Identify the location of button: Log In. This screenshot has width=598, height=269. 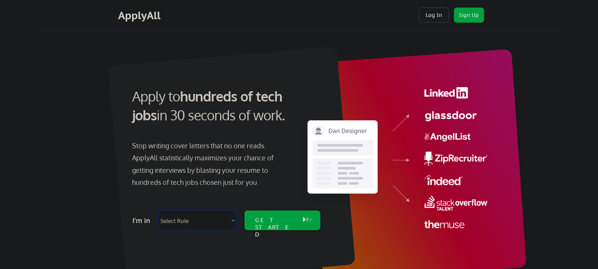
(434, 15).